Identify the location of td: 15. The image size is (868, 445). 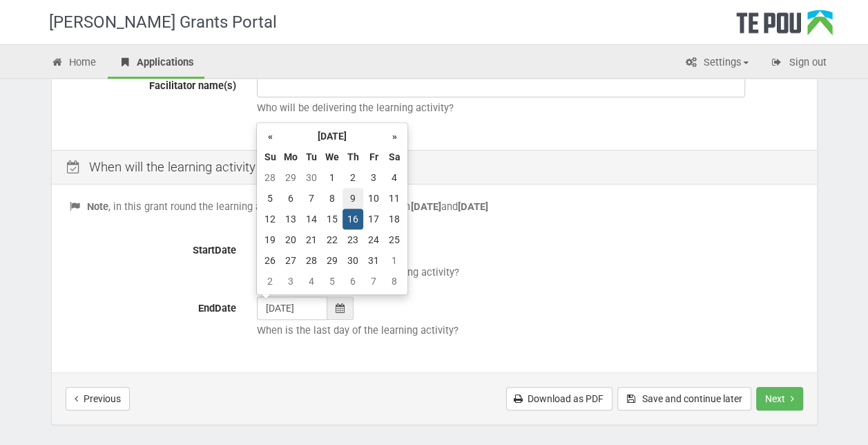
(332, 219).